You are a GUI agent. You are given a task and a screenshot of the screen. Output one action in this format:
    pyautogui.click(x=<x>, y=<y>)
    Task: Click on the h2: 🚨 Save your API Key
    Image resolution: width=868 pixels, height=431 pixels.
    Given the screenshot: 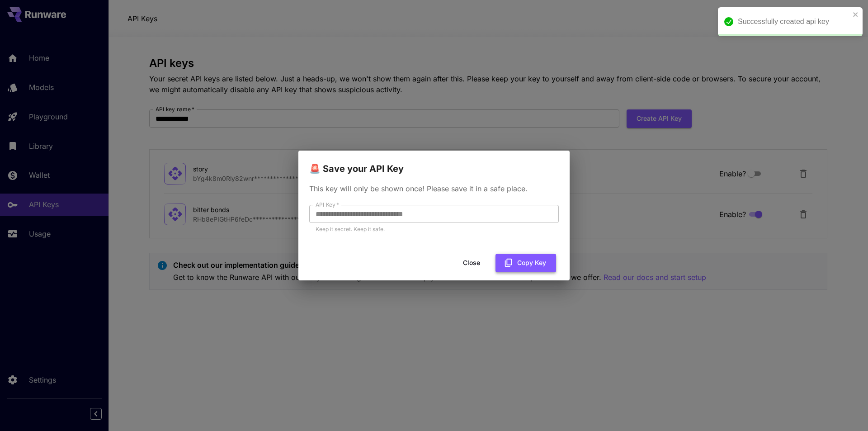 What is the action you would take?
    pyautogui.click(x=434, y=163)
    